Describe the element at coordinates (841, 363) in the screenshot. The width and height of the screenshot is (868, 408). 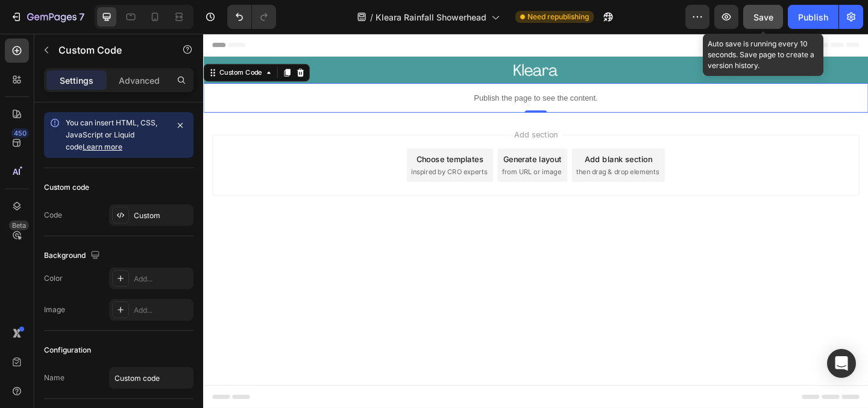
I see `div: Open Intercom Messenger` at that location.